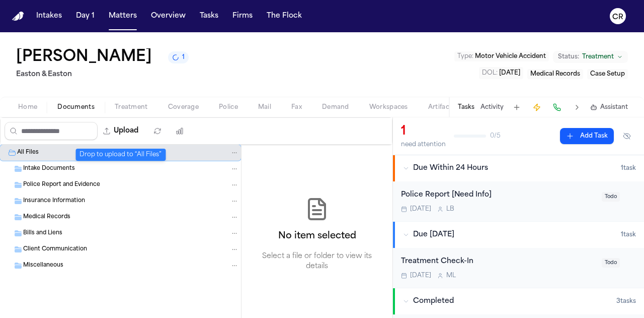 The height and width of the screenshot is (318, 644). I want to click on span: 1, so click(183, 57).